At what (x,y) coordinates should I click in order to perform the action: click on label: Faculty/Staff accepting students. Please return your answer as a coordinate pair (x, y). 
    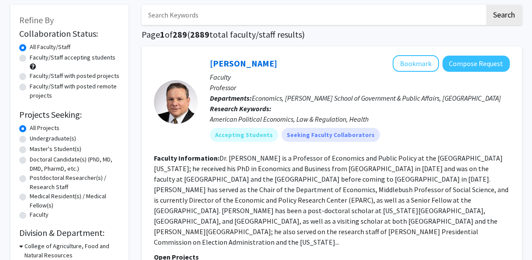
    Looking at the image, I should click on (73, 57).